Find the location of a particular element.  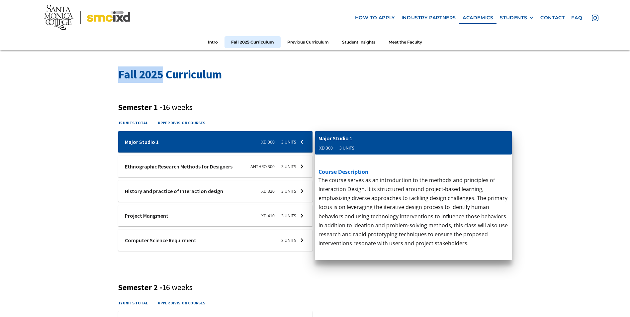

a: Previous Curriculum is located at coordinates (308, 42).